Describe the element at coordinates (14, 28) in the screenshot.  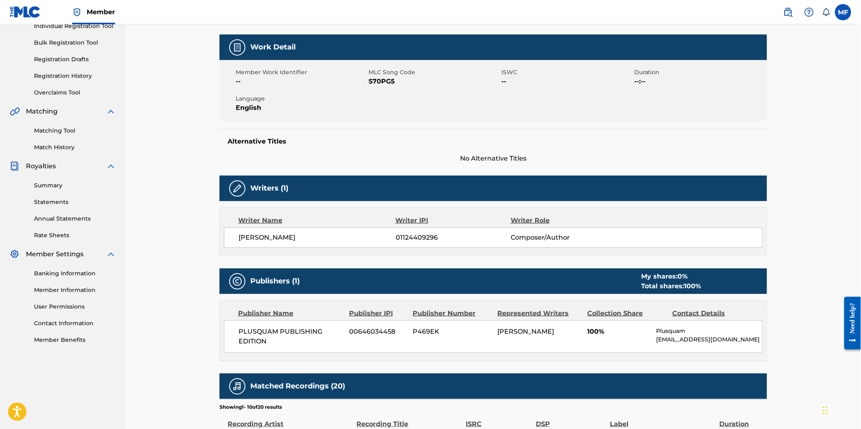
I see `div: Need help?` at that location.